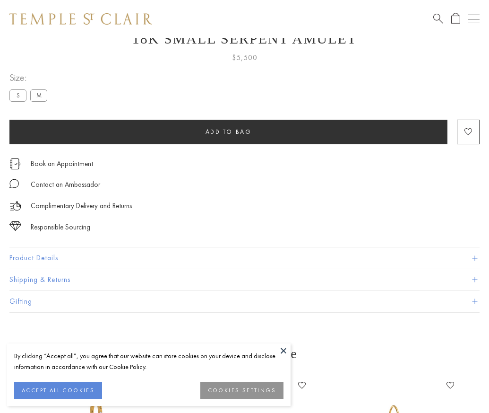 The image size is (489, 413). Describe the element at coordinates (30, 78) in the screenshot. I see `span: Size:` at that location.